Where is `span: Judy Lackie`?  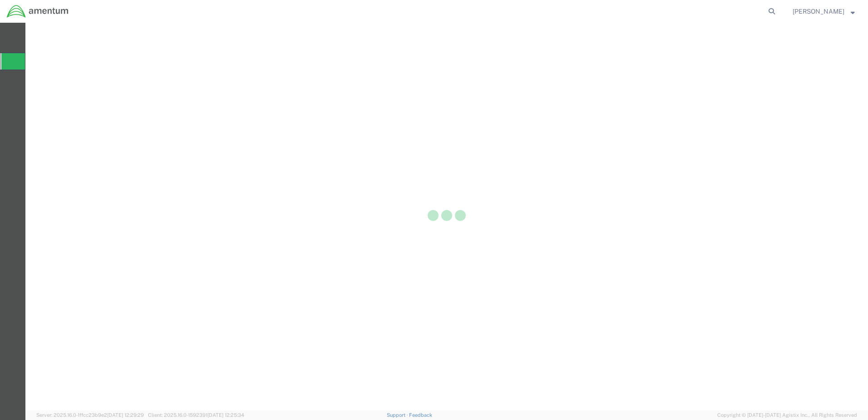 span: Judy Lackie is located at coordinates (819, 12).